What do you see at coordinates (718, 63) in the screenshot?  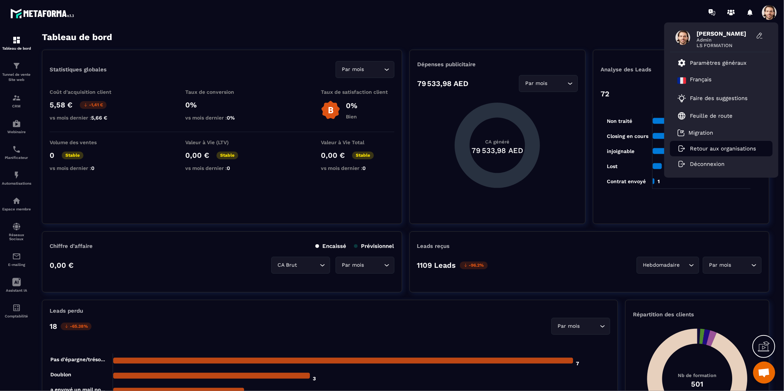 I see `p: Paramètres généraux` at bounding box center [718, 63].